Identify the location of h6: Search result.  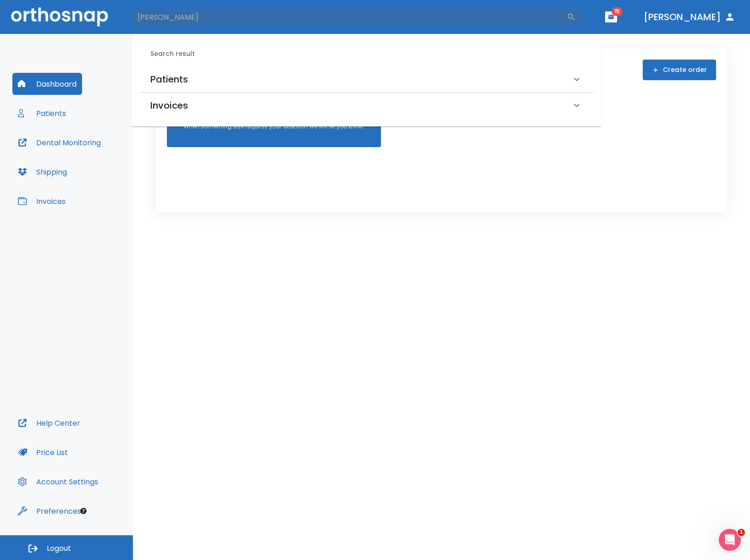
(372, 54).